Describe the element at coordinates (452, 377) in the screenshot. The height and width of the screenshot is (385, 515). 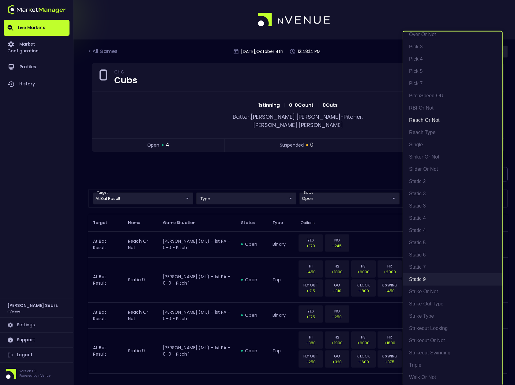
I see `li: walk or not` at that location.